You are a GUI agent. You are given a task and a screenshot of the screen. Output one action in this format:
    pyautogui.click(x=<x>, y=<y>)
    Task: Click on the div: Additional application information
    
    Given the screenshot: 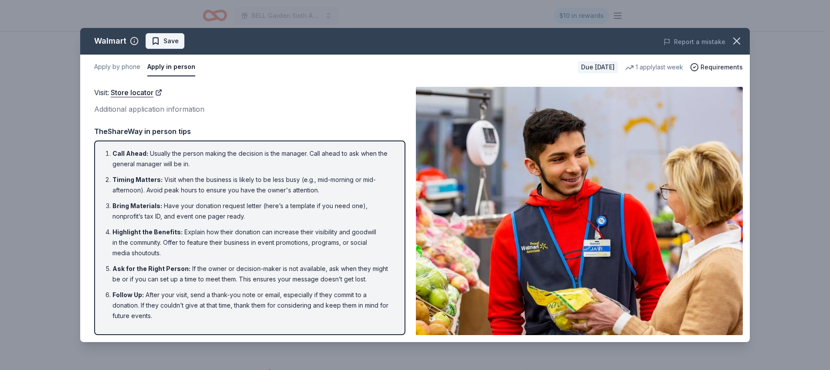 What is the action you would take?
    pyautogui.click(x=250, y=109)
    